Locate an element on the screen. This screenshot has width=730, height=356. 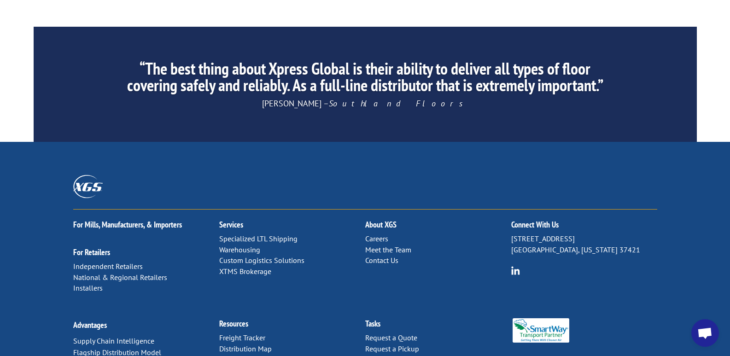
h2: “The best thing about Xpress Global is their ability to deliver all types of floor covering safel... is located at coordinates (365, 79).